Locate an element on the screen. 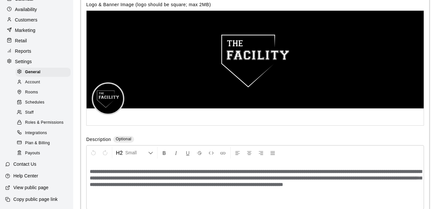 This screenshot has width=437, height=209. div: Integrations is located at coordinates (43, 133).